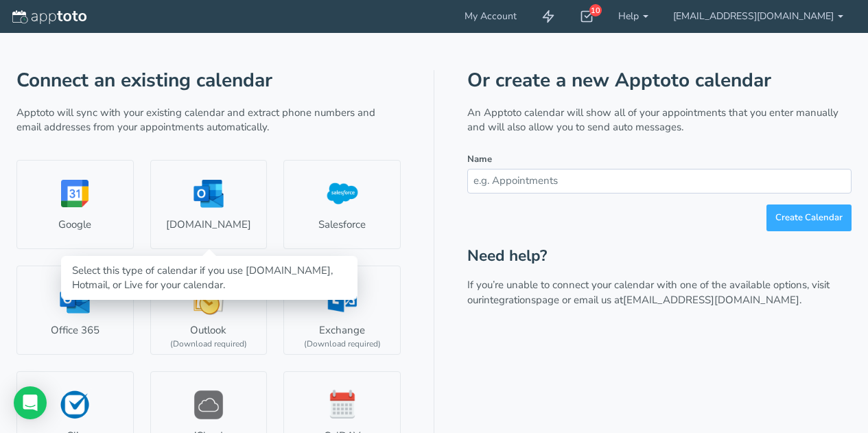 This screenshot has width=868, height=433. I want to click on img: logo-apptoto--white.svg, so click(50, 17).